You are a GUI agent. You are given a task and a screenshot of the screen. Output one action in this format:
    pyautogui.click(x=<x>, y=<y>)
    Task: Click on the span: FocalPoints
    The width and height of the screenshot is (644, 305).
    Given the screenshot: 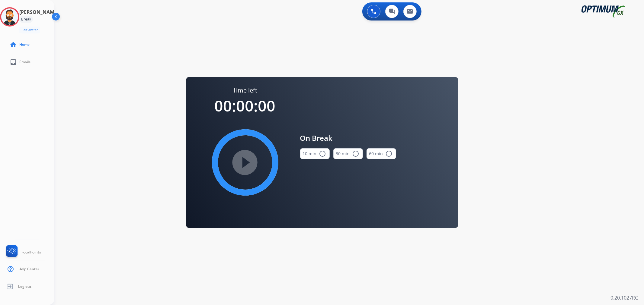 What is the action you would take?
    pyautogui.click(x=31, y=252)
    